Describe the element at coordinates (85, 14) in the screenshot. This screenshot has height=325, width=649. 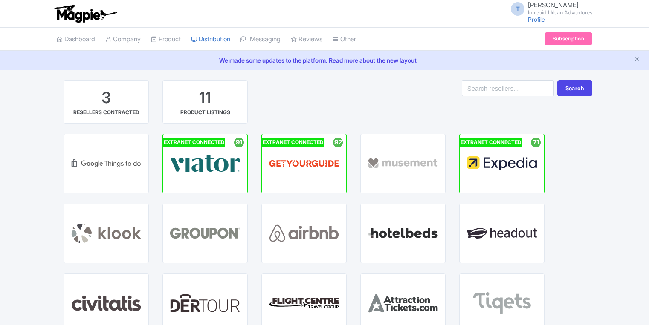
I see `img: logo-ab69f6fb50320c5b225c76a69d11143b.png` at that location.